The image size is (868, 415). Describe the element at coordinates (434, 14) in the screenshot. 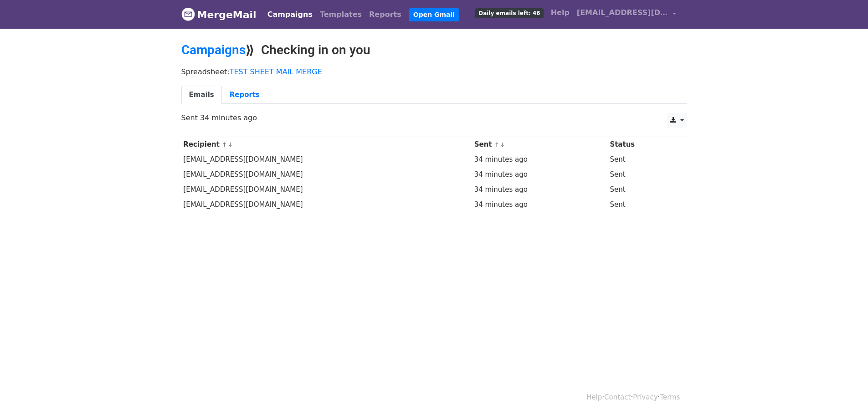

I see `a: Open Gmail` at that location.